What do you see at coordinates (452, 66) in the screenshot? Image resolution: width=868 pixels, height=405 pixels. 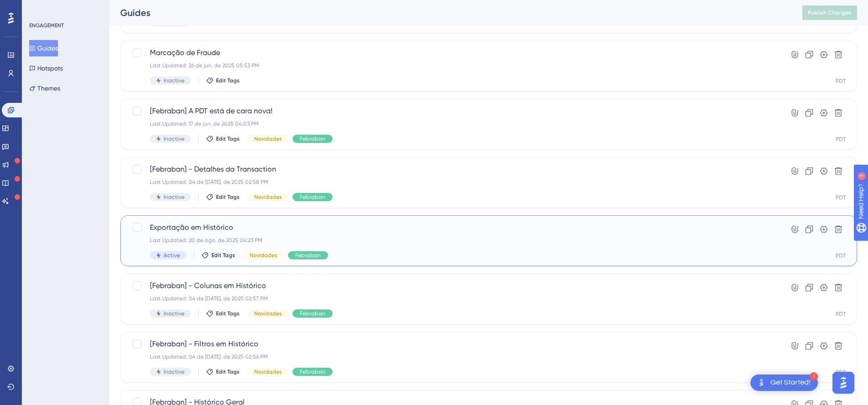 I see `div: Last Updated: 26 de jun. de 2025 05:53 PM` at bounding box center [452, 66].